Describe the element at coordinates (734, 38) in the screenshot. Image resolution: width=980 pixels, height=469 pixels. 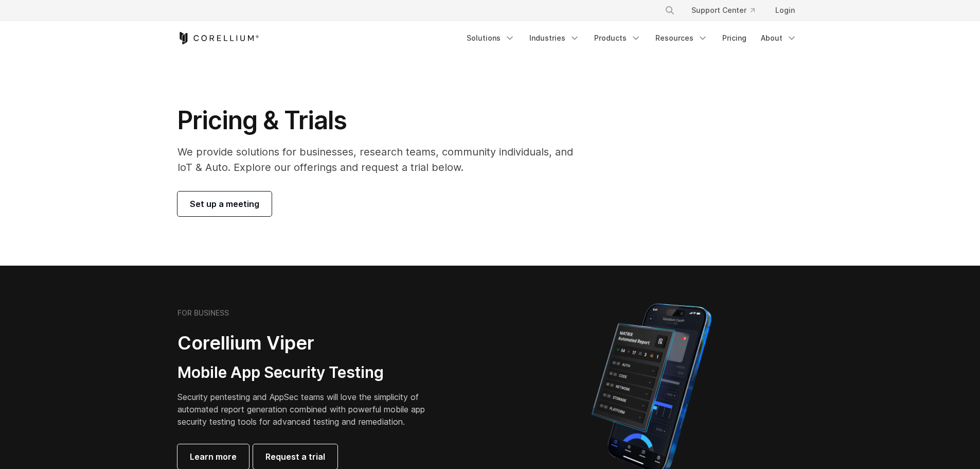
I see `a: Pricing` at that location.